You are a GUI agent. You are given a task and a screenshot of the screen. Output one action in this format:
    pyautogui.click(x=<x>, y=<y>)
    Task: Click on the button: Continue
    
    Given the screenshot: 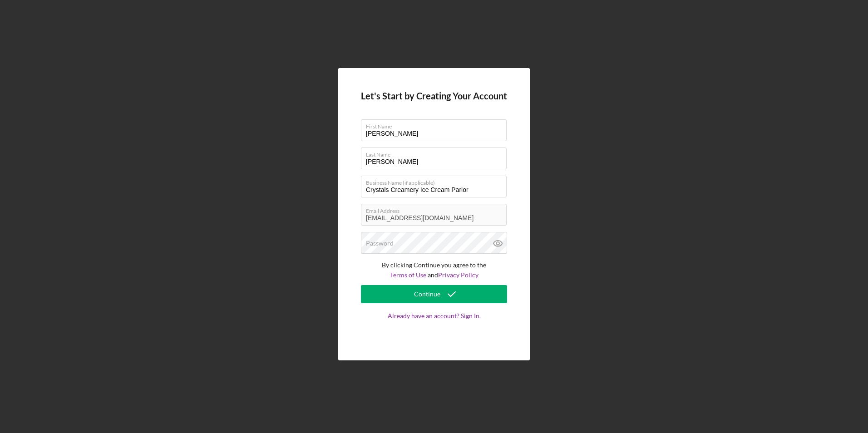 What is the action you would take?
    pyautogui.click(x=434, y=294)
    